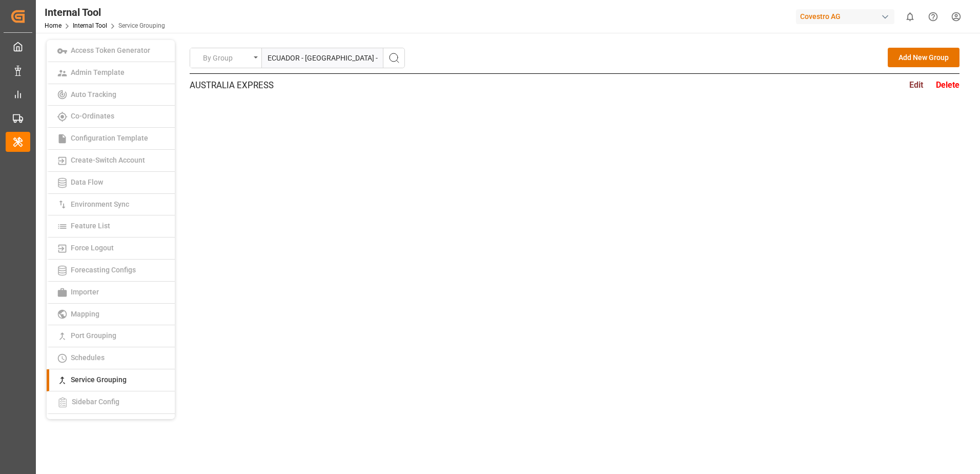 Image resolution: width=980 pixels, height=474 pixels. What do you see at coordinates (845, 17) in the screenshot?
I see `div: Covestro AG` at bounding box center [845, 17].